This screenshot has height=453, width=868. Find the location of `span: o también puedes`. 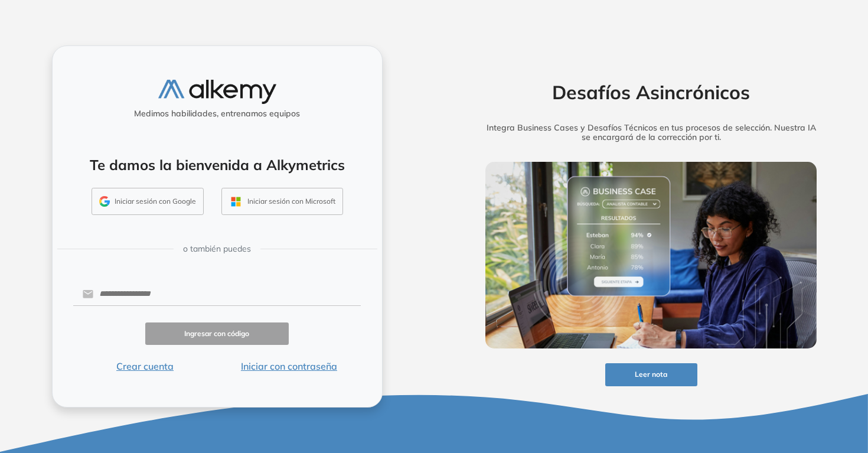

span: o también puedes is located at coordinates (217, 249).